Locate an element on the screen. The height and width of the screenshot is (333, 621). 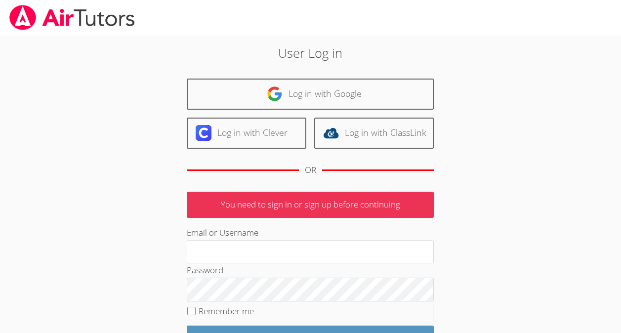
img: airtutors_banner-c4298cdbf04f3fff15de1276eac7730deb9818008684d7c2e4769d2f7ddbe033.png is located at coordinates (72, 17).